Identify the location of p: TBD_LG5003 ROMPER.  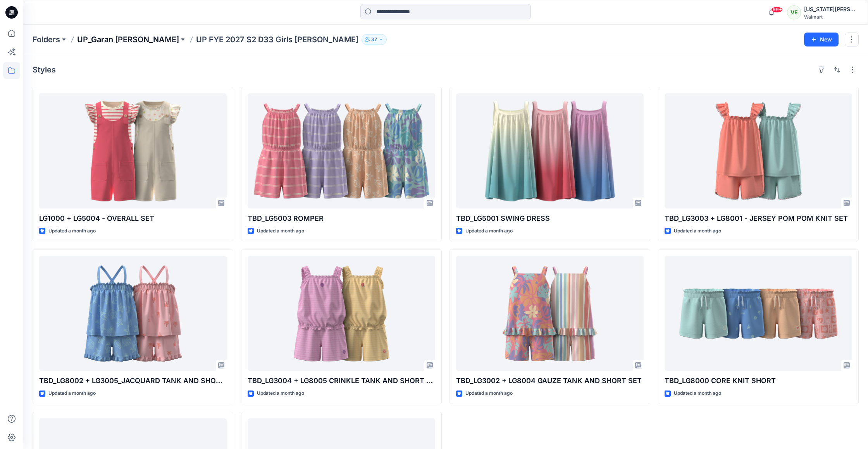
(341, 219).